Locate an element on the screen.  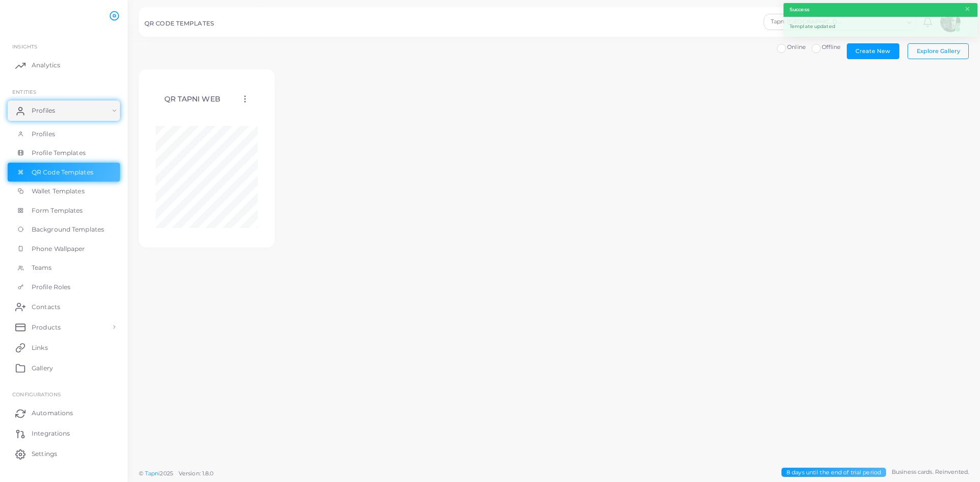
span: Gallery is located at coordinates (42, 368).